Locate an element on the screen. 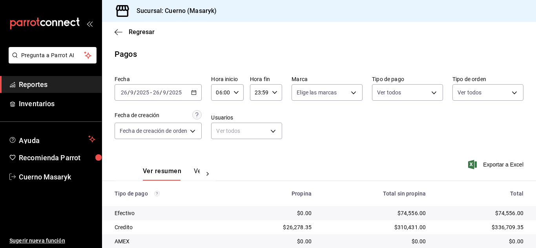  div: Efectivo is located at coordinates (171, 213).